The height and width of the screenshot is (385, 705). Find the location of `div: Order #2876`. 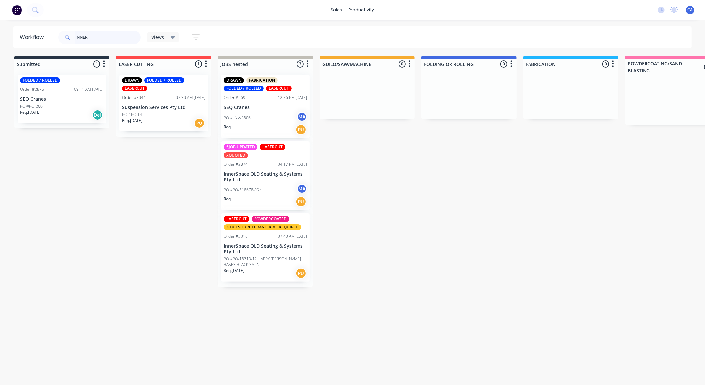

div: Order #2876 is located at coordinates (32, 90).